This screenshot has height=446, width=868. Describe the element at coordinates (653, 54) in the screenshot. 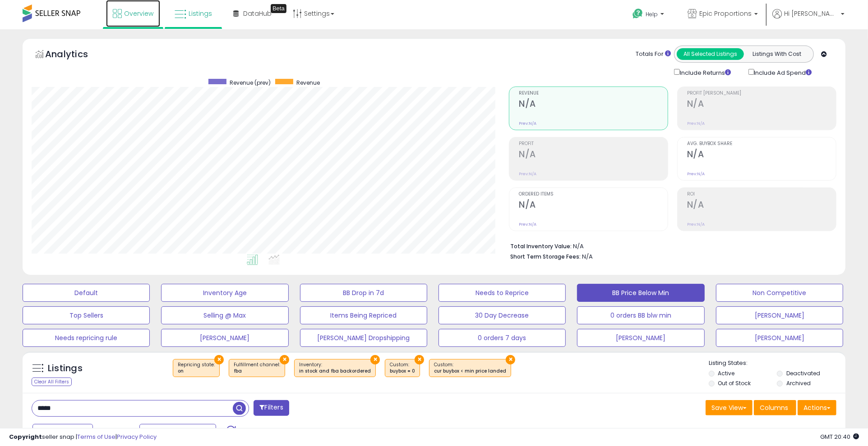

I see `div: Totals For` at that location.